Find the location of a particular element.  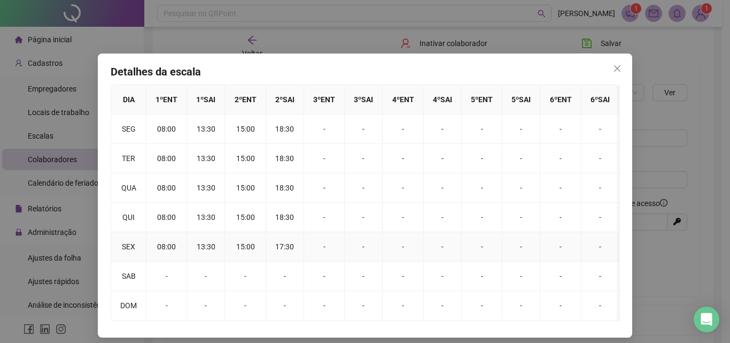

span: close is located at coordinates (617, 68).